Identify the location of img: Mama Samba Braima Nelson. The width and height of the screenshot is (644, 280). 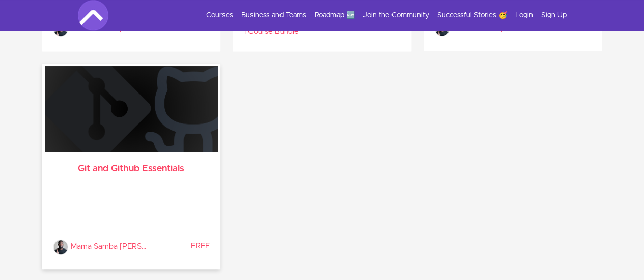
(61, 247).